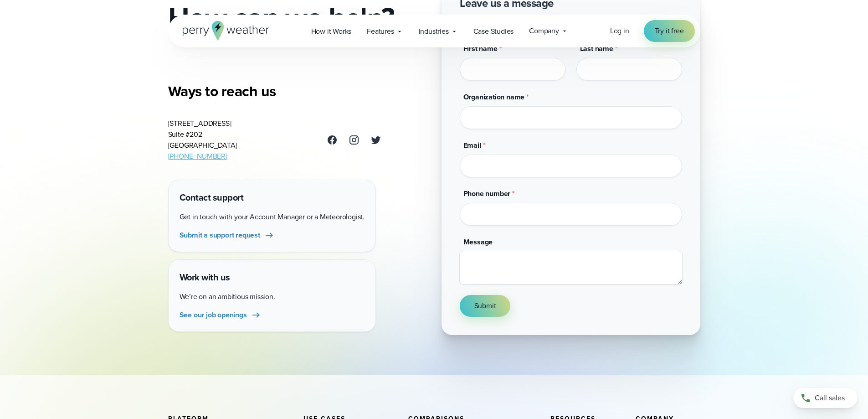  Describe the element at coordinates (485, 306) in the screenshot. I see `span: Submit` at that location.